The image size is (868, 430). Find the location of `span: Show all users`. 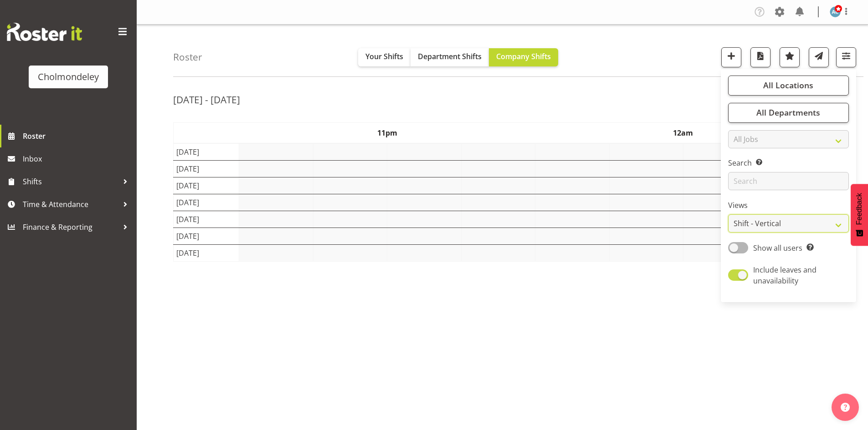

span: Show all users is located at coordinates (778, 248).